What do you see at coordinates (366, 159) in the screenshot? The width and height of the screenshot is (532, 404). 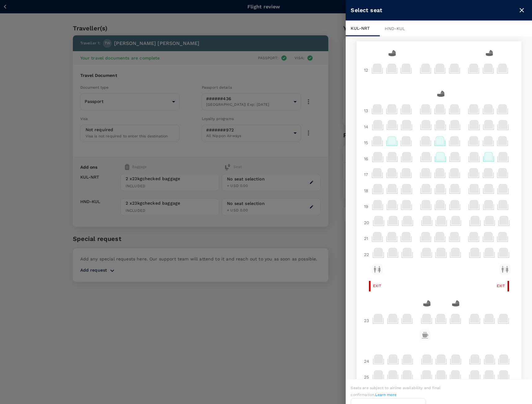 I see `div: 16` at bounding box center [366, 159].